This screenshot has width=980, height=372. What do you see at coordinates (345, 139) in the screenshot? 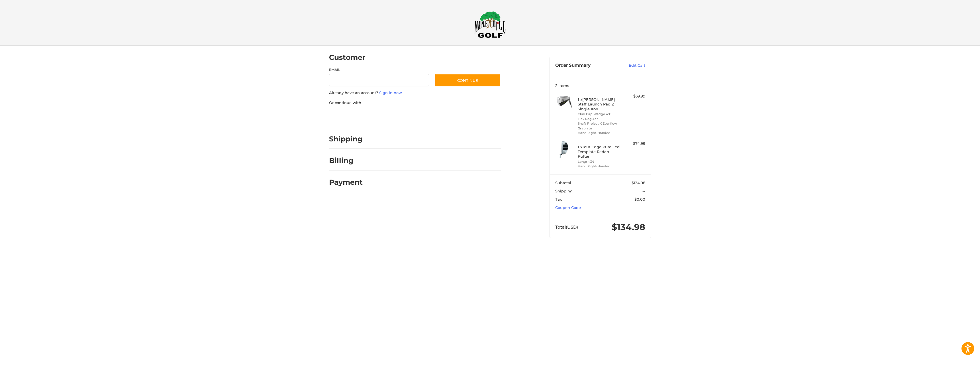
I see `h2: Shipping` at bounding box center [345, 139].